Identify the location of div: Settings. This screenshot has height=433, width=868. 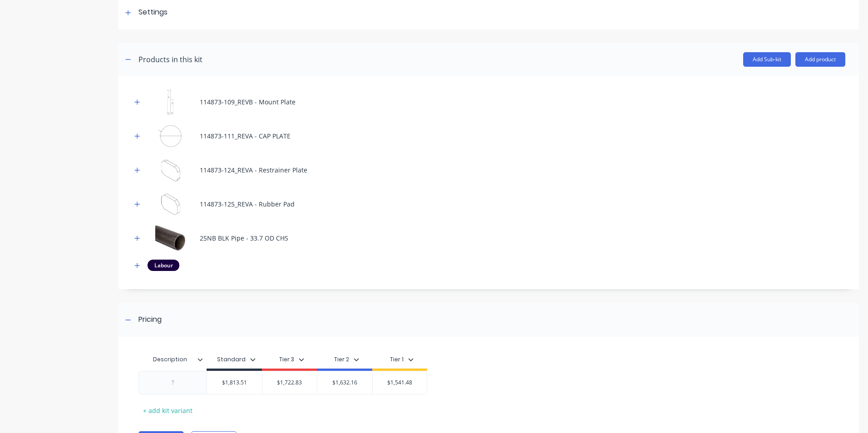
(153, 12).